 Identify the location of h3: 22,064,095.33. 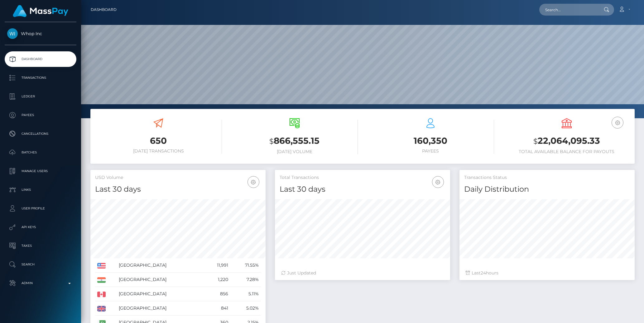
(567, 141).